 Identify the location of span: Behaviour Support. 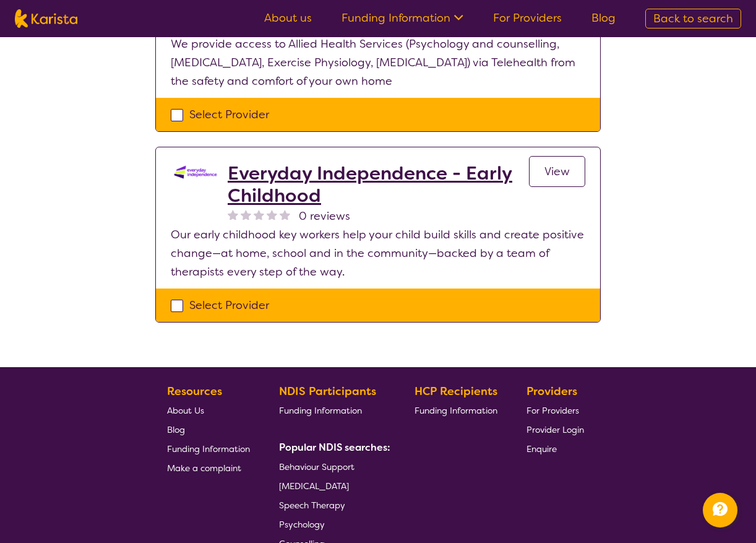
(317, 467).